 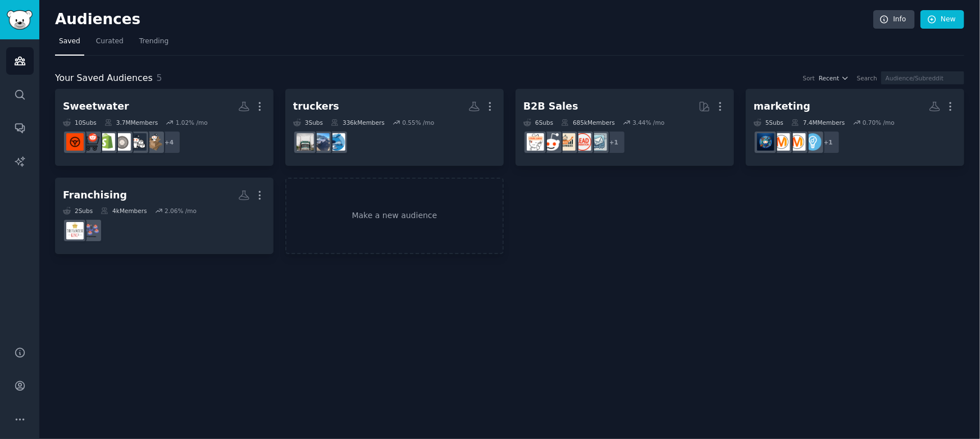 What do you see at coordinates (110, 44) in the screenshot?
I see `a: Curated` at bounding box center [110, 44].